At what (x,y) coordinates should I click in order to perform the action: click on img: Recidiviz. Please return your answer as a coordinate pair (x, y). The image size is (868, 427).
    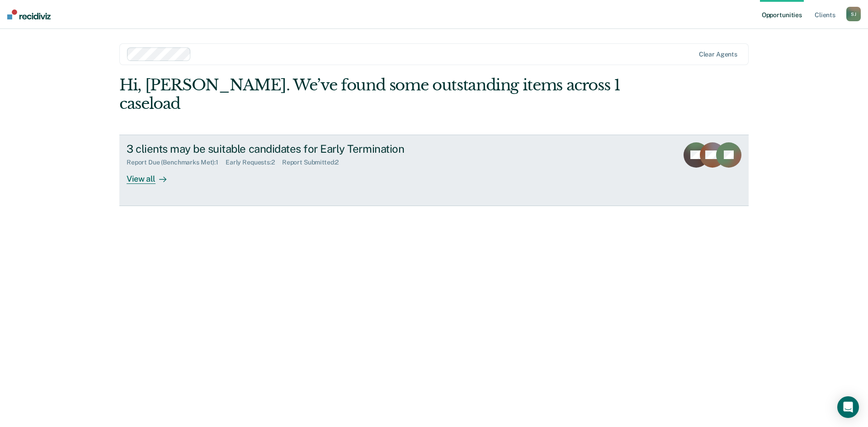
    Looking at the image, I should click on (29, 15).